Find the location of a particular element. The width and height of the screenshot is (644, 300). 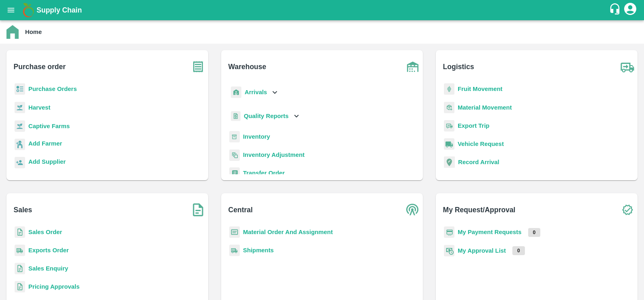

img: centralMaterial is located at coordinates (234, 232).